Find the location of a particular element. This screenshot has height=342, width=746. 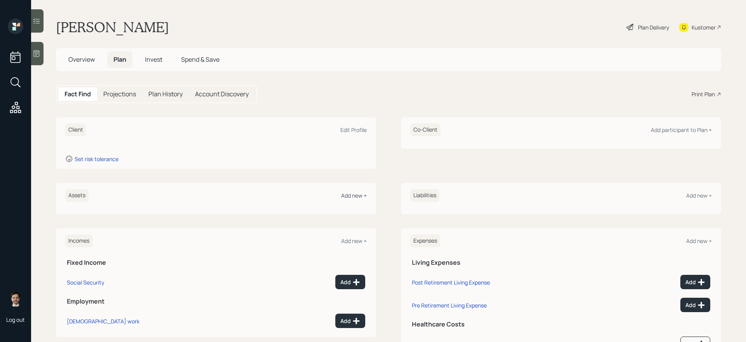

div: Add participant to Plan + is located at coordinates (681, 130).